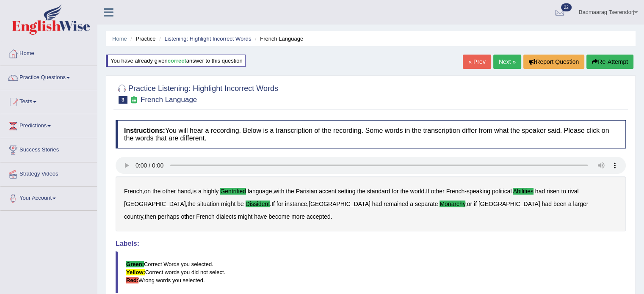 Image resolution: width=644 pixels, height=294 pixels. Describe the element at coordinates (49, 197) in the screenshot. I see `a: Your Account` at that location.